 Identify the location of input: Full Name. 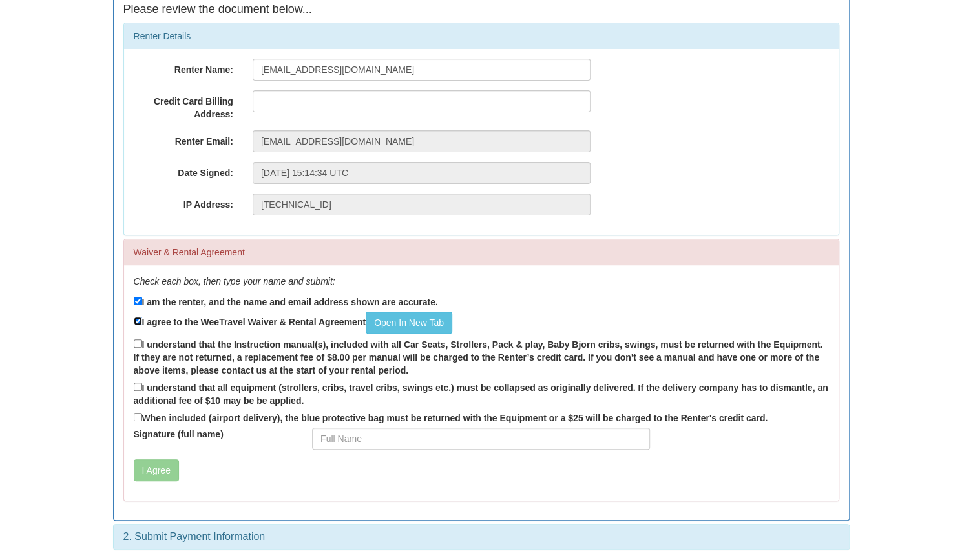
(480, 439).